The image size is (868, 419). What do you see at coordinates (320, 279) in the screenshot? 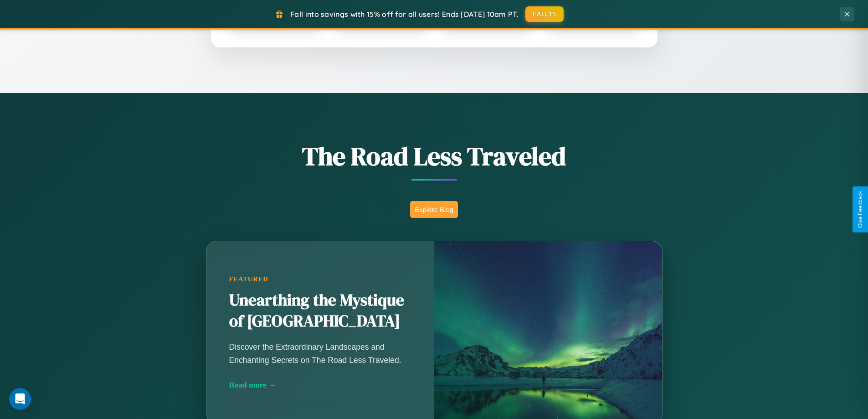
I see `div: Featured` at bounding box center [320, 279].